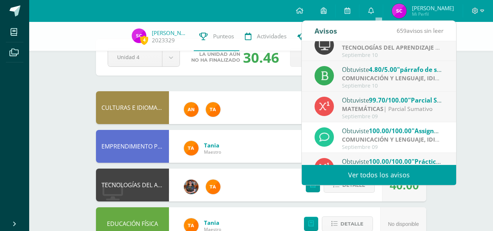  What do you see at coordinates (414, 139) in the screenshot?
I see `strong: COMUNICACIÓN Y LENGUAJE, IDIOMA EXTRANJERO` at bounding box center [414, 139].